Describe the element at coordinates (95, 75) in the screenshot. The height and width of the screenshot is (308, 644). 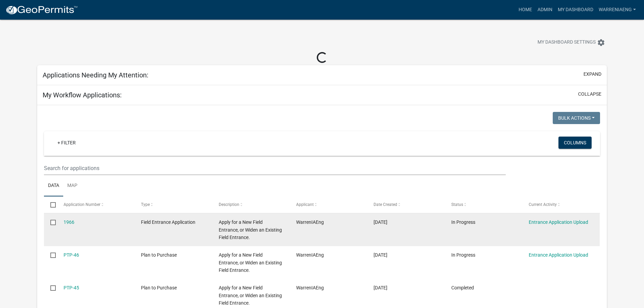
I see `h5: Applications Needing My Attention:` at that location.